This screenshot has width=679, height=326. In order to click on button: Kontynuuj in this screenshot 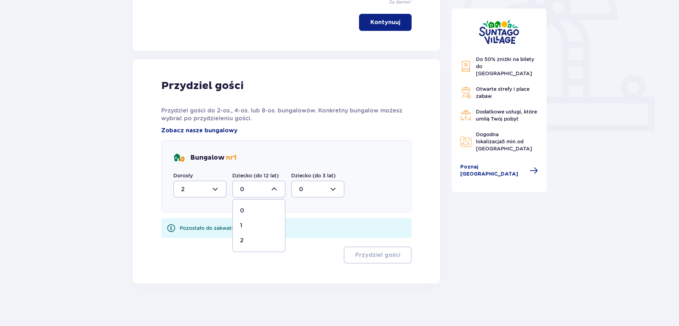, I will do `click(385, 22)`.